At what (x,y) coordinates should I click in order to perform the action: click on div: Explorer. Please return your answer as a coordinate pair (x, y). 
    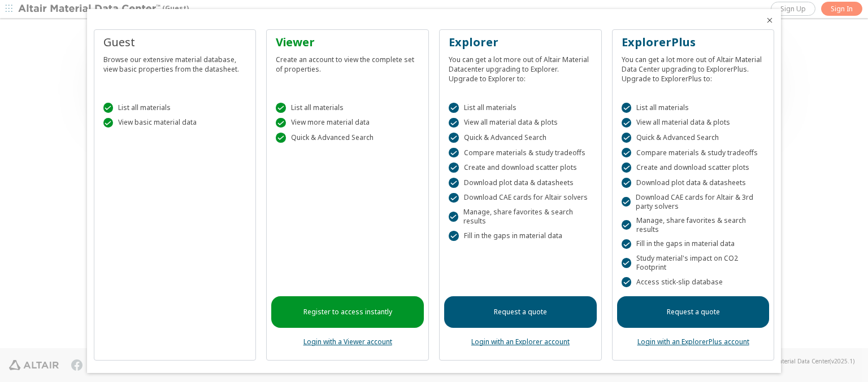
    Looking at the image, I should click on (520, 42).